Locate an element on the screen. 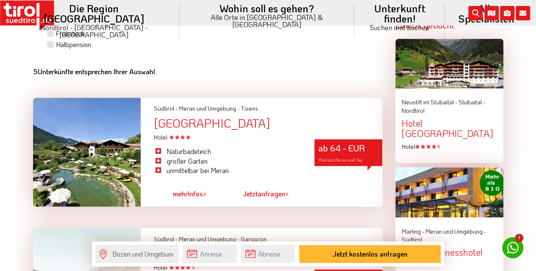 The width and height of the screenshot is (536, 271). i: Fotogalerie is located at coordinates (507, 13).